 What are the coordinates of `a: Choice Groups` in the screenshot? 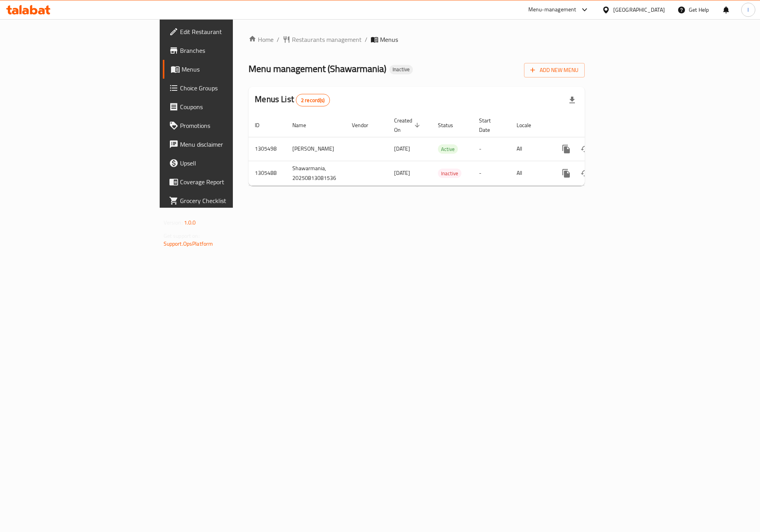 It's located at (225, 88).